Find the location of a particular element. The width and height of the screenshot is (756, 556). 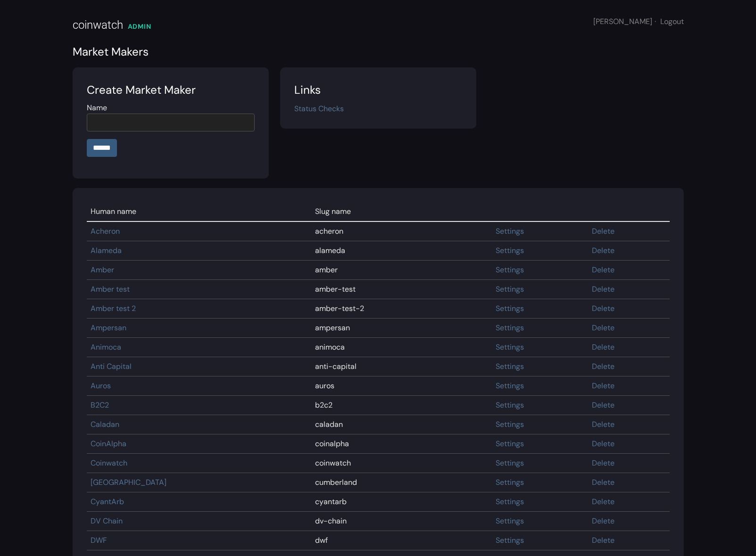

a: Coinwatch is located at coordinates (109, 462).